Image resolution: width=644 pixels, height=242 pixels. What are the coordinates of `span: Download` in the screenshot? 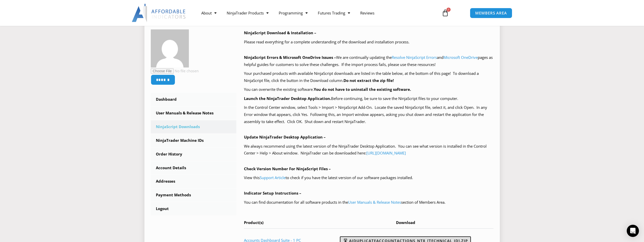 It's located at (406, 223).